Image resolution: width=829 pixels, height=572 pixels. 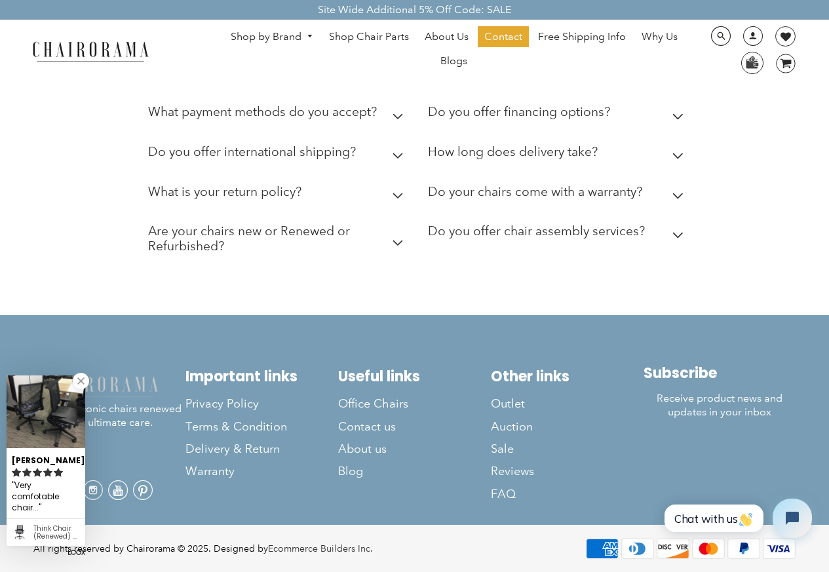 I want to click on span: Why Us, so click(x=659, y=37).